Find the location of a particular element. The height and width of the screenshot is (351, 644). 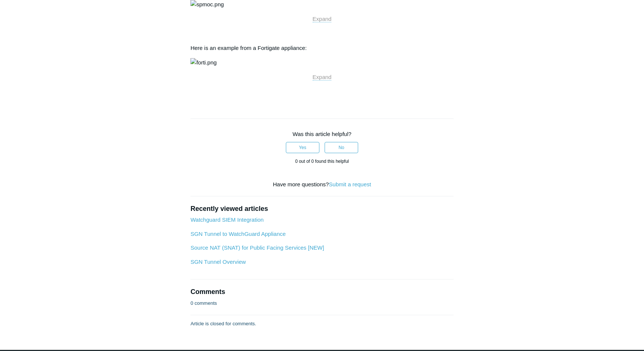

span: 0 out of 0 found this helpful is located at coordinates (322, 162).